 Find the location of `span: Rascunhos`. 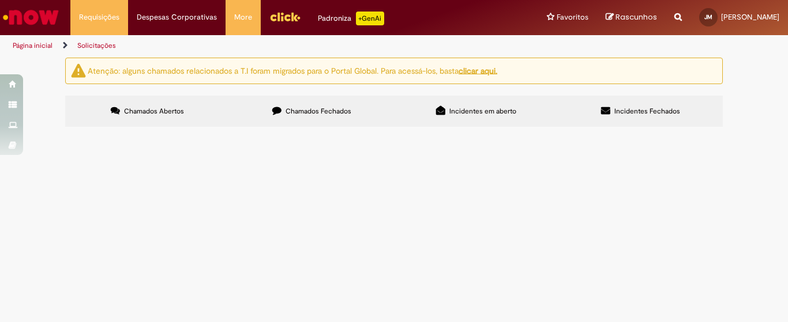

span: Rascunhos is located at coordinates (636, 17).